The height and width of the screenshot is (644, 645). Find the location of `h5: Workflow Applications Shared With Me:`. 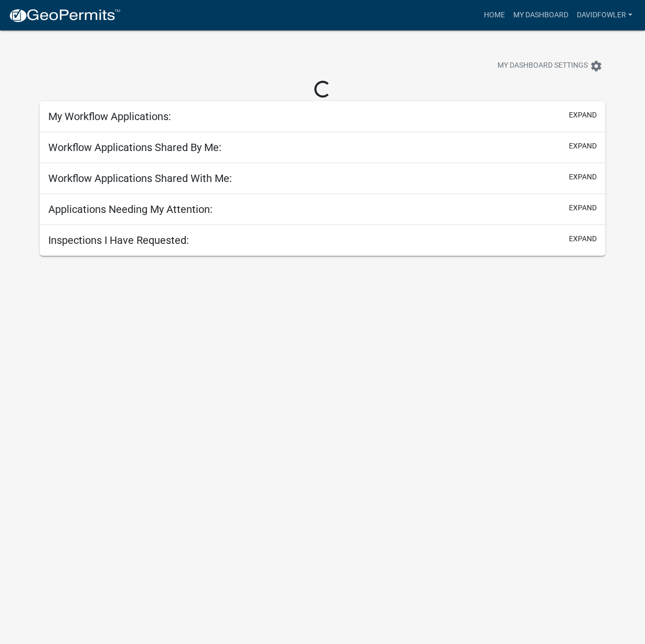

h5: Workflow Applications Shared With Me: is located at coordinates (140, 178).